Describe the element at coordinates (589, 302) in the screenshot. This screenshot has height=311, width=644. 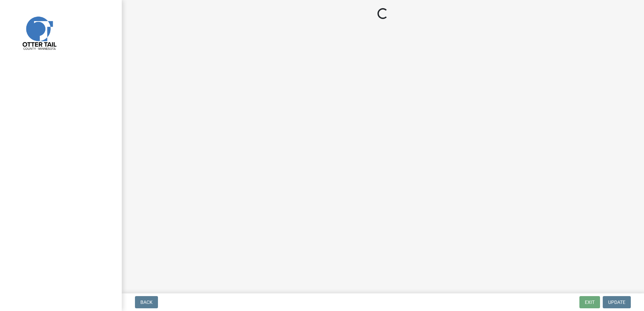
I see `button: Exit` at that location.